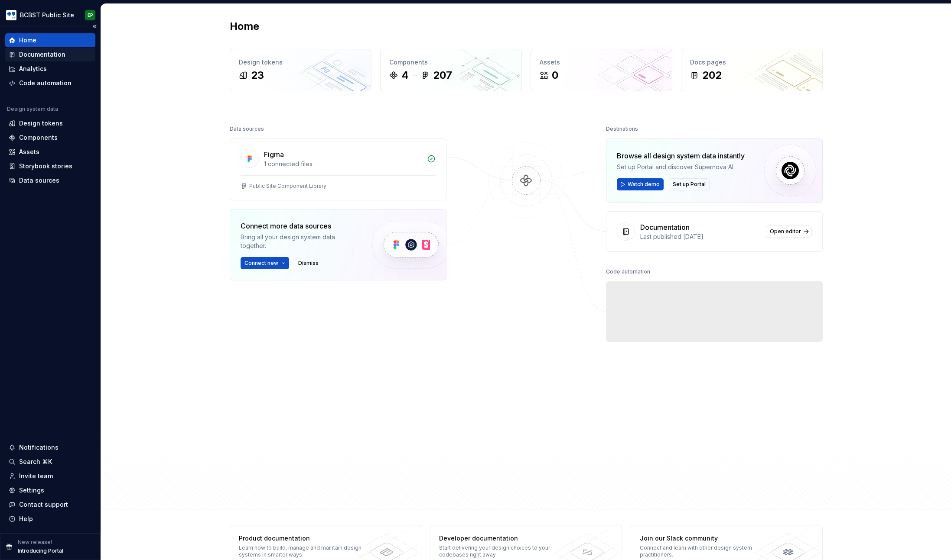 This screenshot has width=951, height=560. Describe the element at coordinates (35, 462) in the screenshot. I see `div: Search ⌘K` at that location.